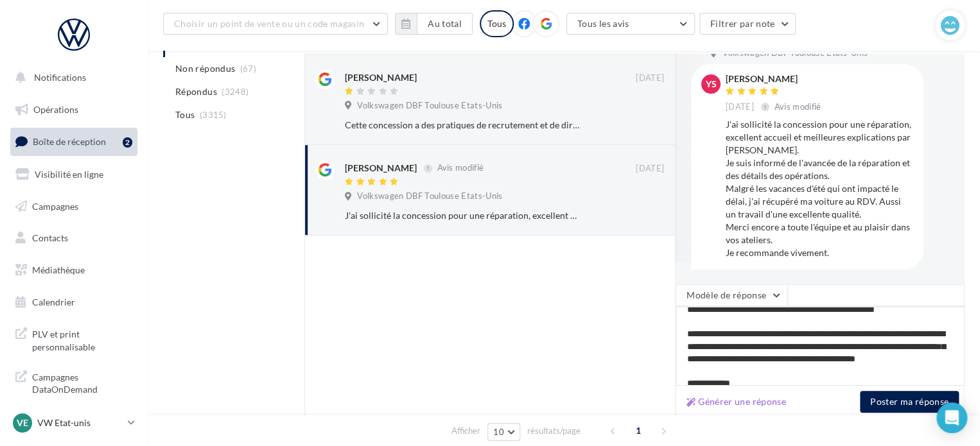 The width and height of the screenshot is (980, 446). What do you see at coordinates (275, 23) in the screenshot?
I see `button: Choisir un point de vente ou un code magasin` at bounding box center [275, 23].